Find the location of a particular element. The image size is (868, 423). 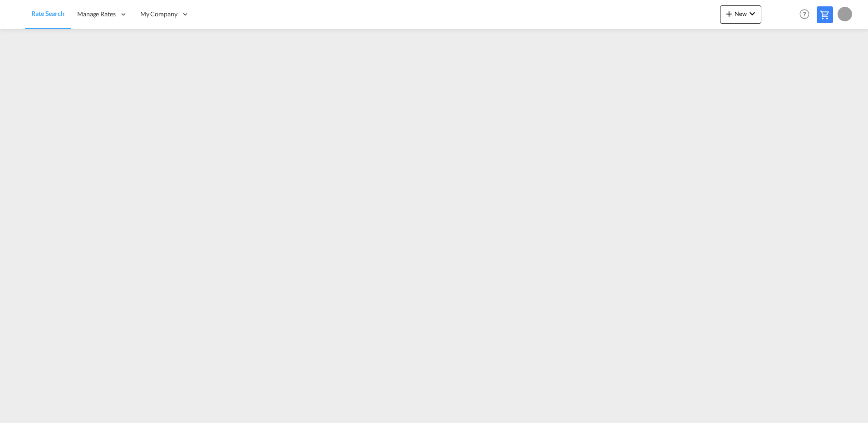

span: Rate Search is located at coordinates (48, 13).